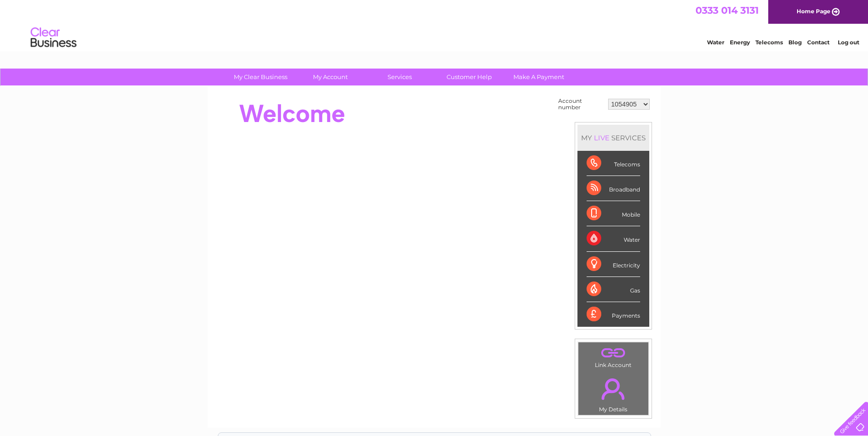 The height and width of the screenshot is (436, 868). What do you see at coordinates (613, 393) in the screenshot?
I see `td: My Details` at bounding box center [613, 393].